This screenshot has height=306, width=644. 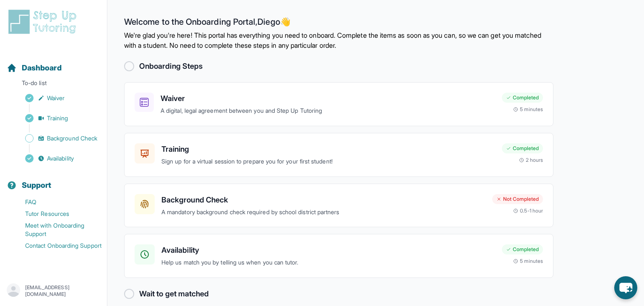 I want to click on p: To-do list, so click(x=53, y=85).